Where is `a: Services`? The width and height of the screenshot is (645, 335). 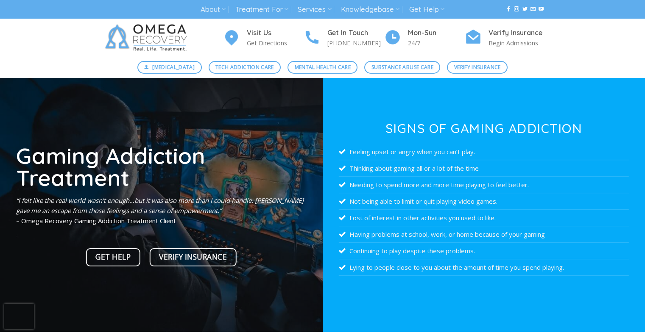
a: Services is located at coordinates (314, 9).